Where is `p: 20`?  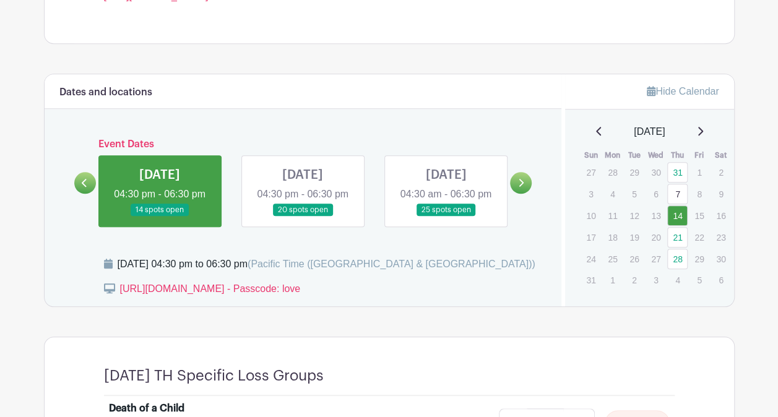
p: 20 is located at coordinates (655, 237).